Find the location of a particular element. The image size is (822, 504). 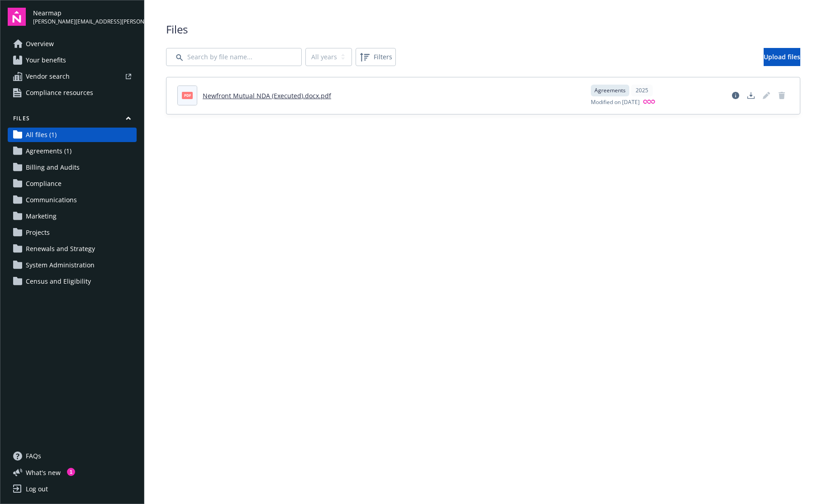

span: Census and Eligibility is located at coordinates (59, 281).